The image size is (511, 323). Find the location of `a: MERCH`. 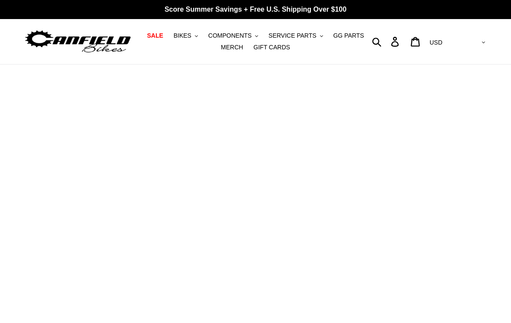

a: MERCH is located at coordinates (232, 47).